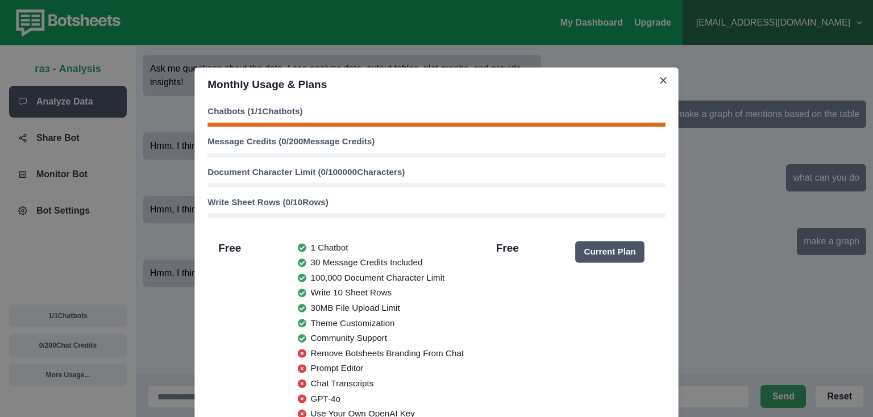 This screenshot has height=417, width=873. I want to click on button: Close, so click(663, 80).